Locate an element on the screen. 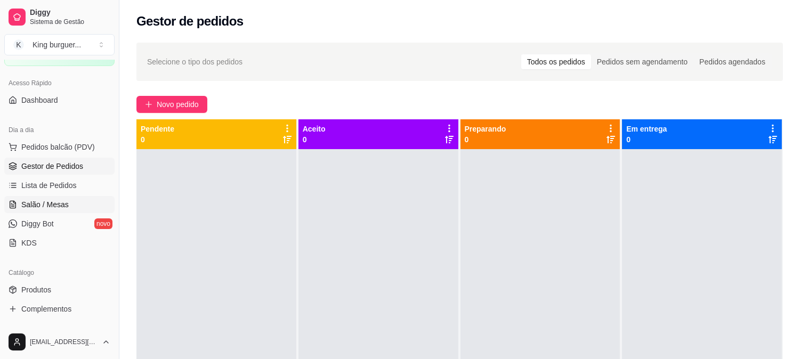 The image size is (800, 359). span: Novo pedido is located at coordinates (178, 105).